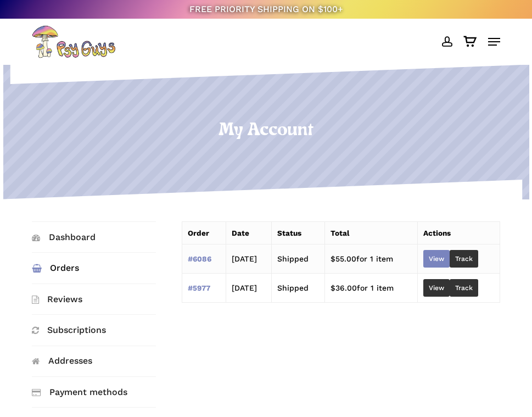  Describe the element at coordinates (494, 42) in the screenshot. I see `a: Navigation Menu` at that location.